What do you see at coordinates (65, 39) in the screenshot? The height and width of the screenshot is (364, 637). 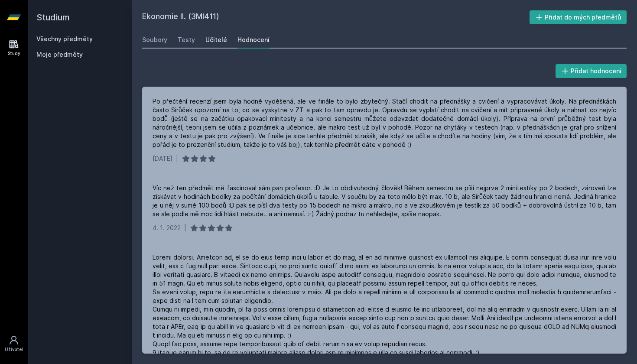 I see `a: Všechny předměty` at bounding box center [65, 39].